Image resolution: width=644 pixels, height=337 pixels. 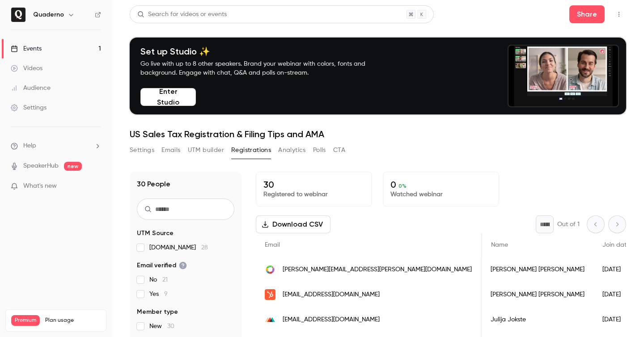 I want to click on button: Download CSV, so click(x=293, y=224).